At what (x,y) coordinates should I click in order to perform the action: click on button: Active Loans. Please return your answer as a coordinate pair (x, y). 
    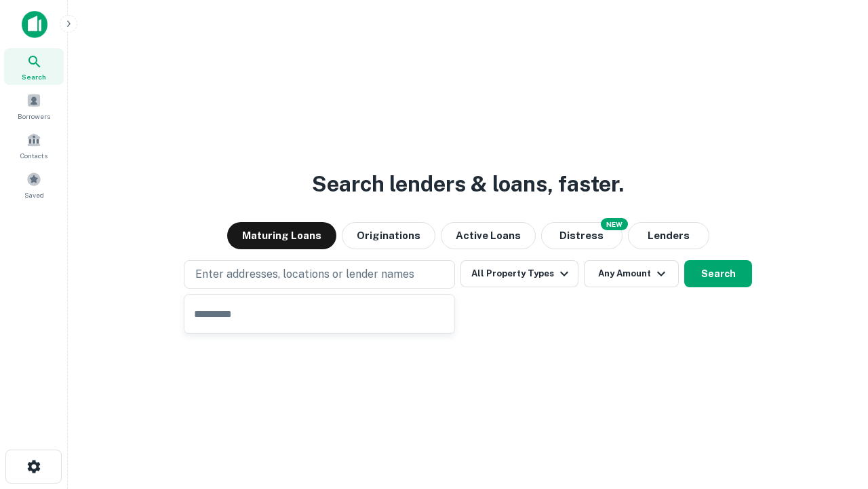
    Looking at the image, I should click on (489, 235).